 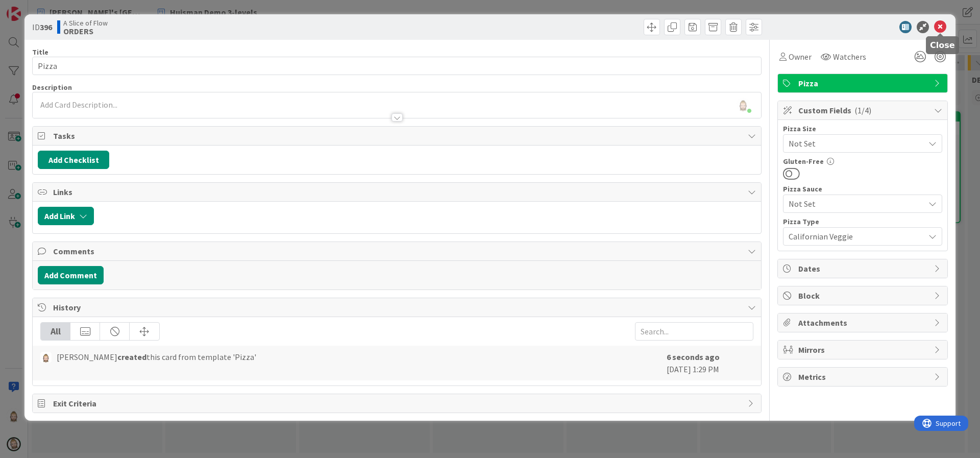 What do you see at coordinates (85, 31) in the screenshot?
I see `b: ORDERS` at bounding box center [85, 31].